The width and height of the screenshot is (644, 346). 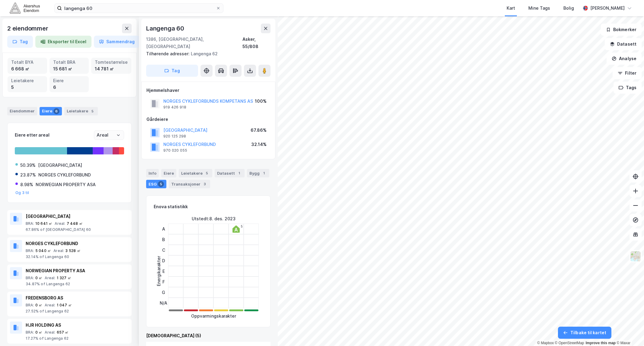 What do you see at coordinates (156, 184) in the screenshot?
I see `div: ESG` at bounding box center [156, 184].